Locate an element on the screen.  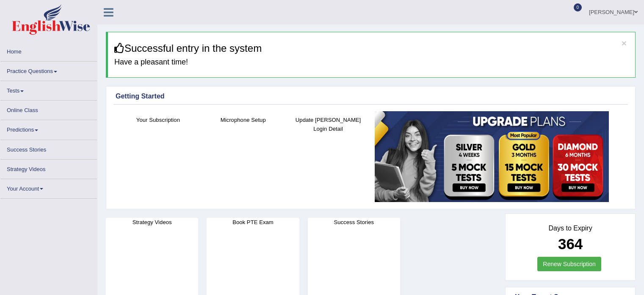
h4: Have a pleasant time! is located at coordinates (371, 62).